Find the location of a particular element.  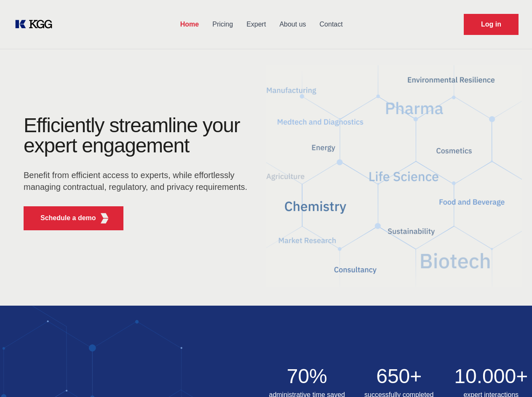

p: Schedule a demo is located at coordinates (68, 218).